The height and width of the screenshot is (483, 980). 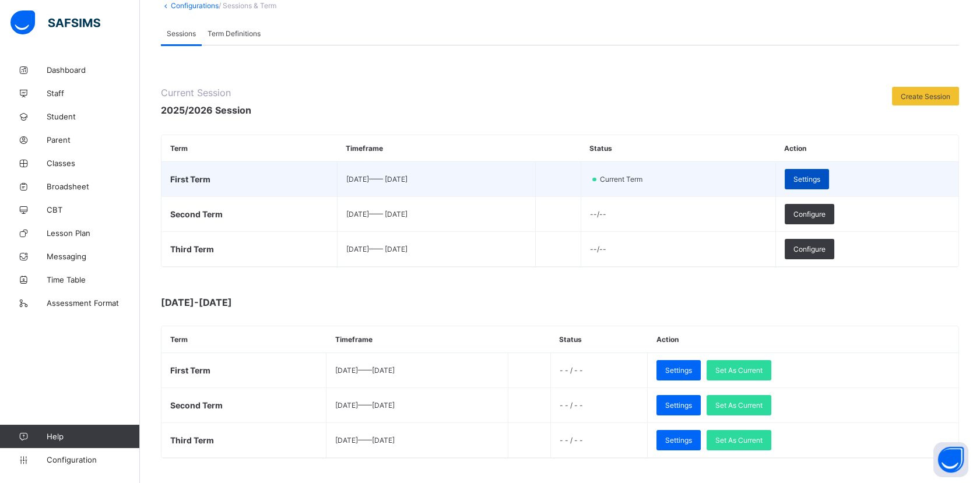 I want to click on span: Sessions, so click(x=181, y=33).